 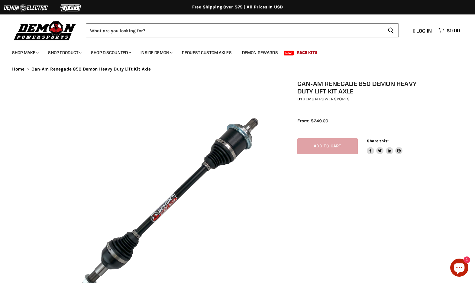 What do you see at coordinates (453, 30) in the screenshot?
I see `span: $0.00` at bounding box center [453, 30].